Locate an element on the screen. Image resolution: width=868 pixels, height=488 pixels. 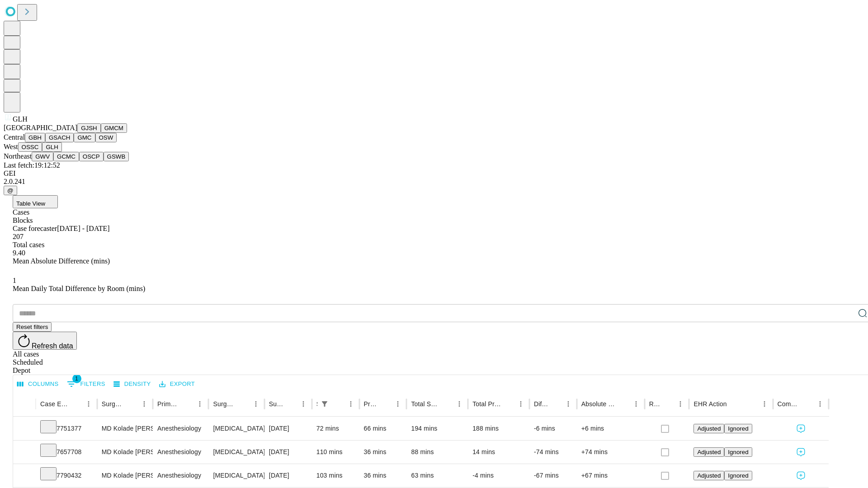
div: 88 mins is located at coordinates (437, 452).